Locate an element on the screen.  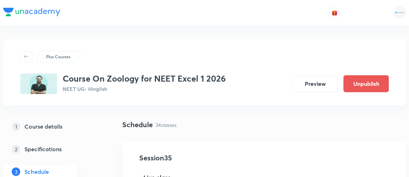
h4: Session 35 is located at coordinates (204, 158).